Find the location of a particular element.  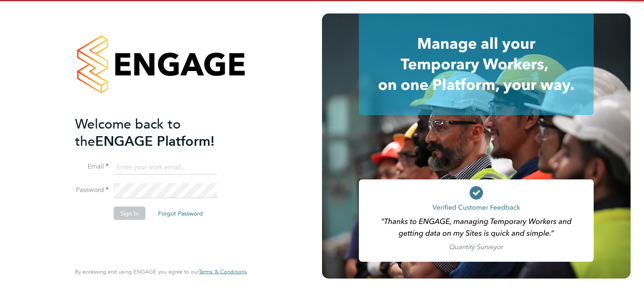

input: Enter your work email... is located at coordinates (165, 167).